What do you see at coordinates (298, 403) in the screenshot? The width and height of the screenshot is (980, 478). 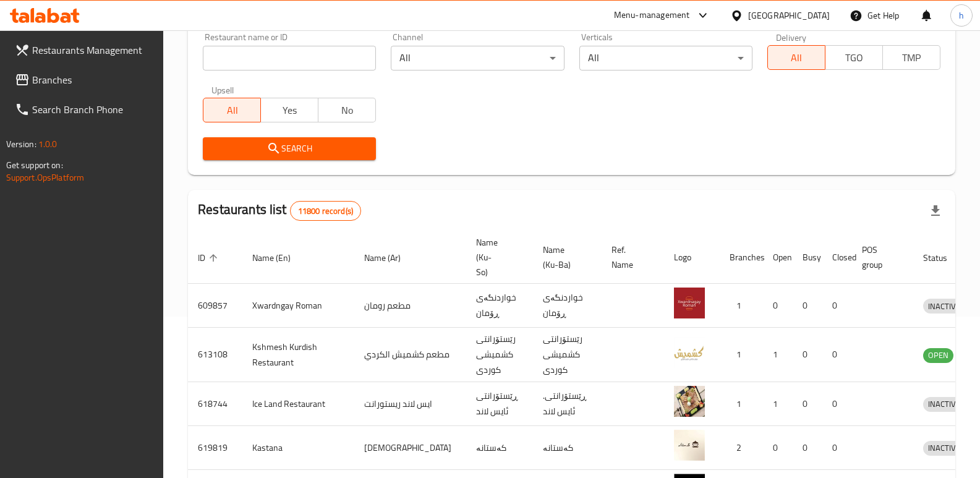 I see `td: Ice Land Restaurant` at bounding box center [298, 403].